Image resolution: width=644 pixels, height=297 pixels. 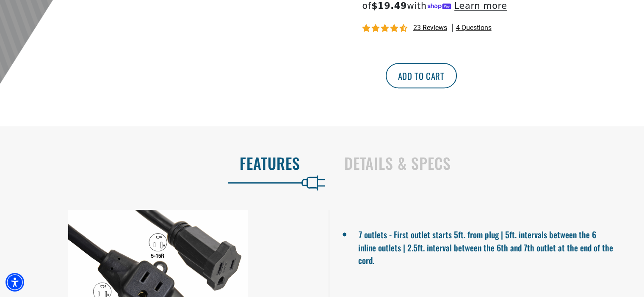 What do you see at coordinates (485, 163) in the screenshot?
I see `h2: Details & Specs` at bounding box center [485, 163].